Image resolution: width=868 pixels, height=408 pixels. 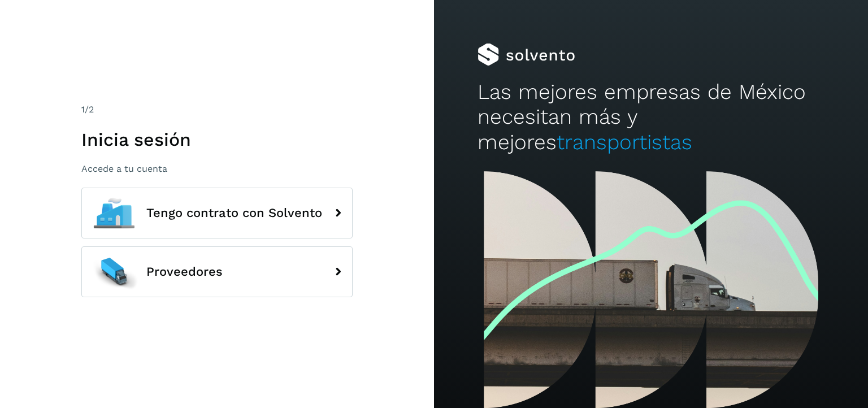 What do you see at coordinates (217, 272) in the screenshot?
I see `button: Proveedores` at bounding box center [217, 272].